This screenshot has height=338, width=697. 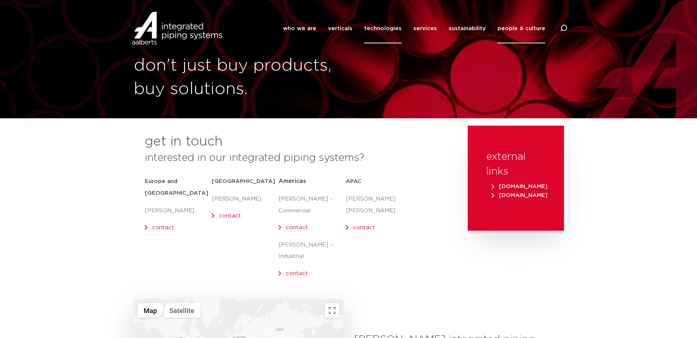 I want to click on h2: get in touch, so click(x=184, y=142).